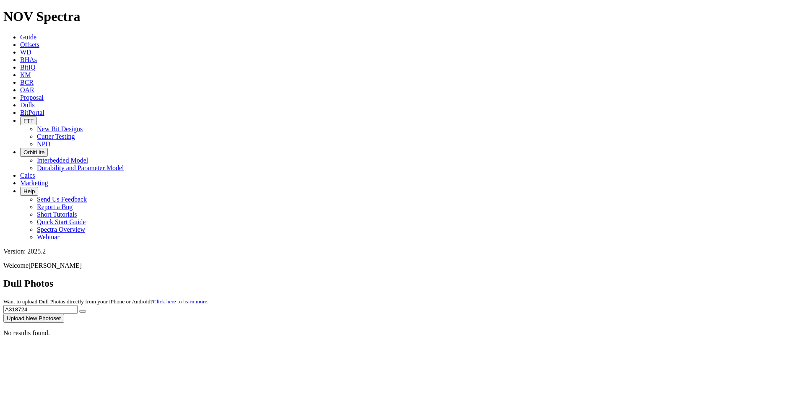 This screenshot has height=396, width=805. I want to click on span: BCR, so click(27, 82).